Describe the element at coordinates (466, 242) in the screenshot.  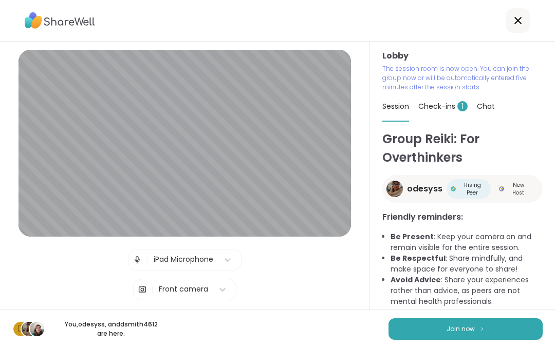
I see `li: : Keep your camera on and remain visible for the entire session.` at that location.